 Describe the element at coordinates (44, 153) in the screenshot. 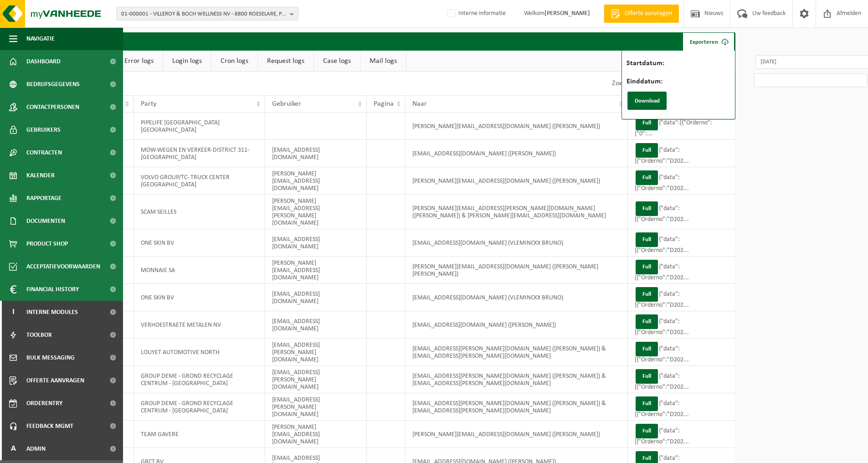

I see `span: Contracten` at that location.